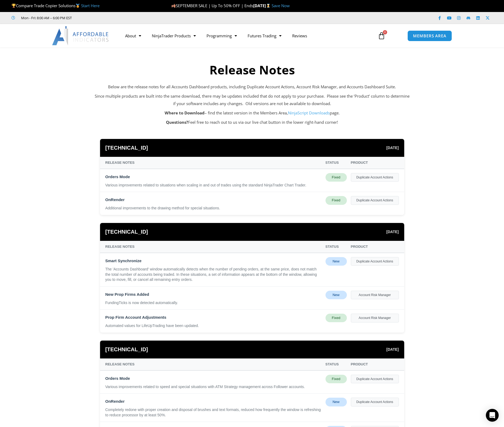 This screenshot has height=427, width=504. Describe the element at coordinates (213, 413) in the screenshot. I see `div: Completely redone with proper creation and disposal of brushes and text formats, reduced how freq...` at that location.